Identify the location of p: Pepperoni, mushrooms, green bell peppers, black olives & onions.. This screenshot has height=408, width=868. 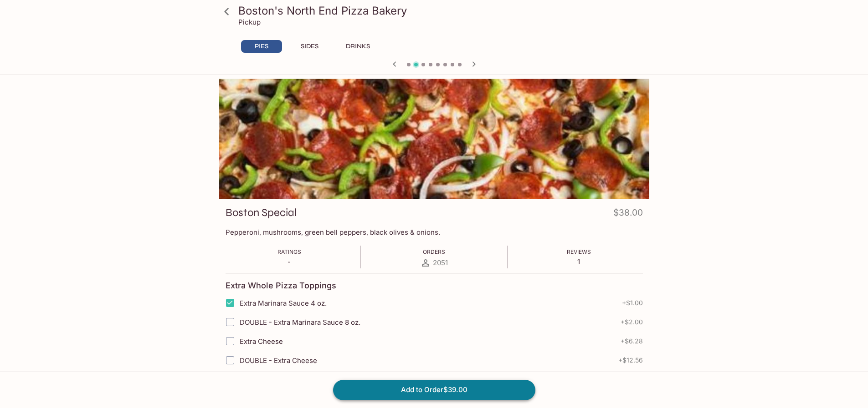
(434, 232).